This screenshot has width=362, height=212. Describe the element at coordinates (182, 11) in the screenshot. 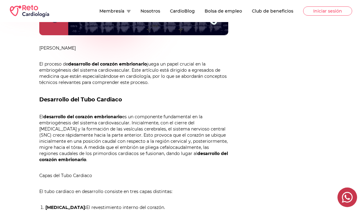

I see `a: CardioBlog` at that location.